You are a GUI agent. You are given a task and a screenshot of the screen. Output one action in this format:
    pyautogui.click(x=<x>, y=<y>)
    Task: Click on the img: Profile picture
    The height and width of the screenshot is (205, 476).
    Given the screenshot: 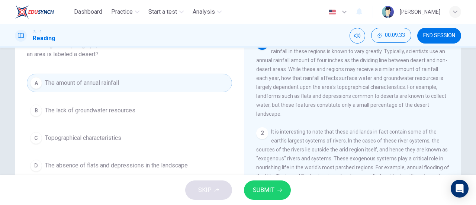 What is the action you would take?
    pyautogui.click(x=388, y=12)
    